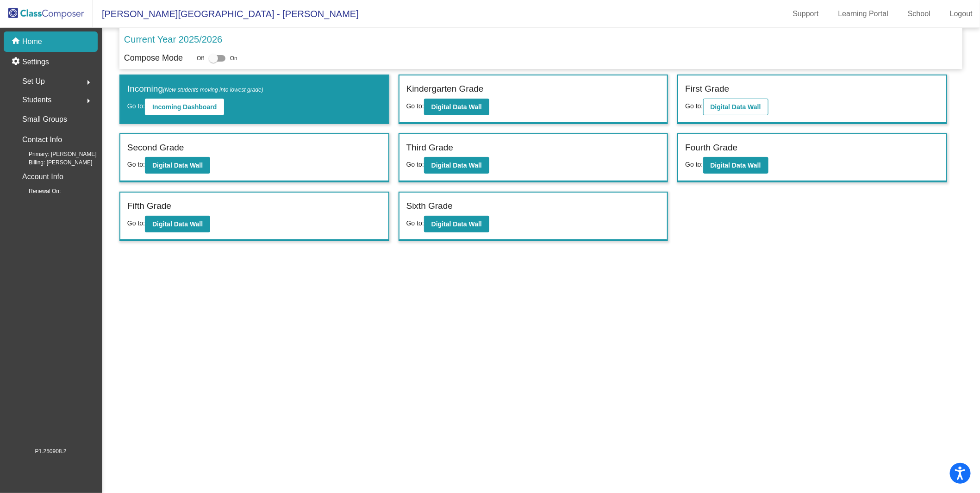  Describe the element at coordinates (806, 14) in the screenshot. I see `a: Support` at that location.